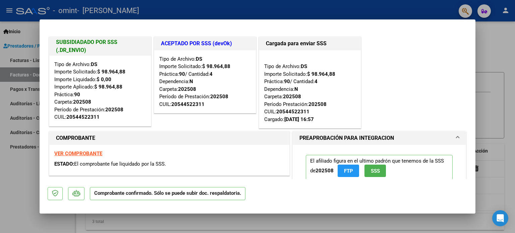 The image size is (515, 233). Describe the element at coordinates (348, 171) in the screenshot. I see `span: FTP` at that location.